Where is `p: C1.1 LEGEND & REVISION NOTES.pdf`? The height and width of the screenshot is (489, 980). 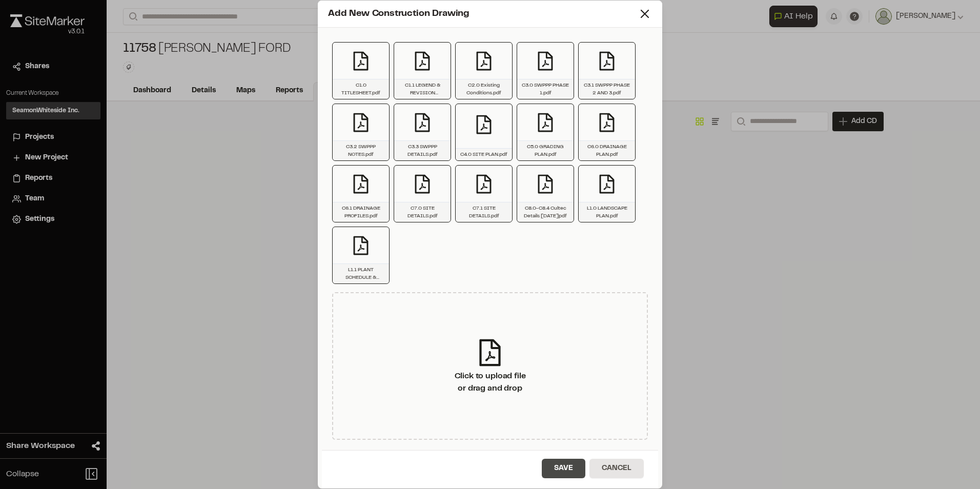 p: C1.1 LEGEND & REVISION NOTES.pdf is located at coordinates (423, 90).